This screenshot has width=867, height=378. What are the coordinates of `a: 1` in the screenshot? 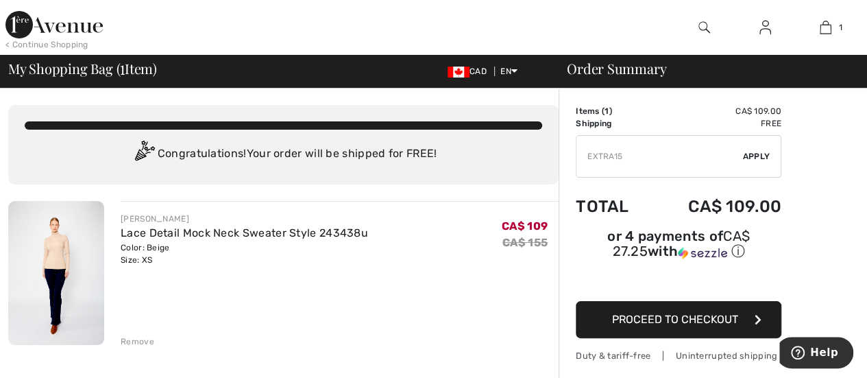 It's located at (825, 27).